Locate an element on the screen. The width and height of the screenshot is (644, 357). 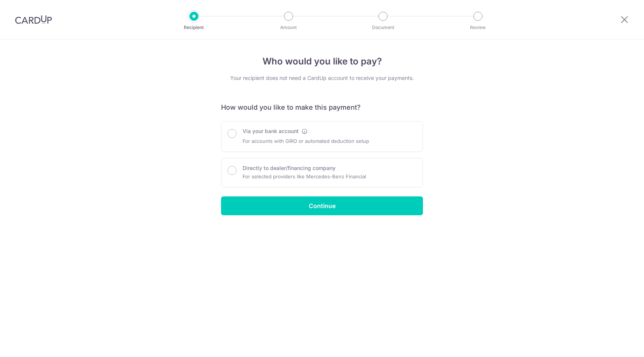
input: Continue is located at coordinates (322, 206).